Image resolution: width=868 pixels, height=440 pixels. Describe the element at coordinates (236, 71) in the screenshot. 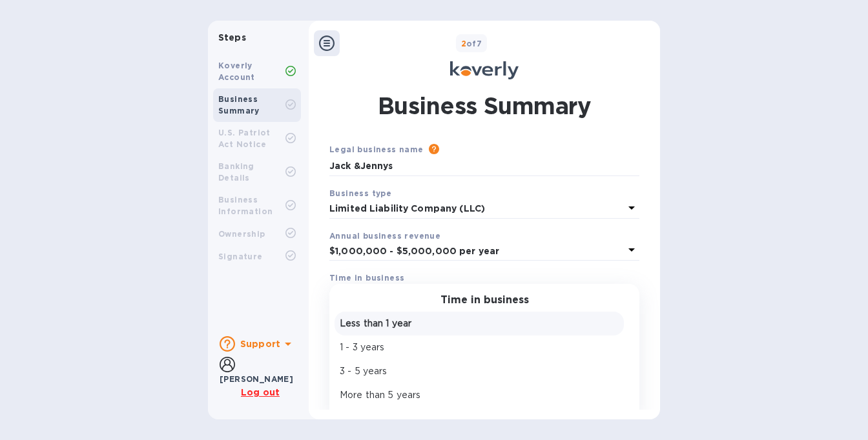

I see `b: Koverly Account` at that location.